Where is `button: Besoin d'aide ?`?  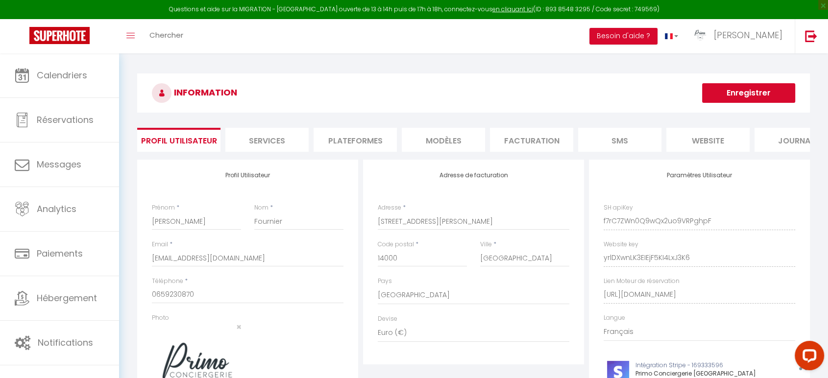 button: Besoin d'aide ? is located at coordinates (623, 36).